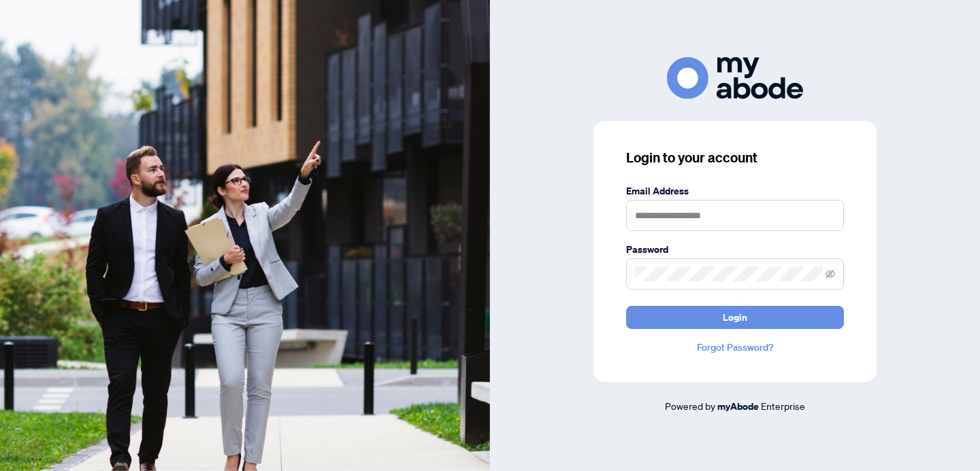 This screenshot has width=980, height=471. What do you see at coordinates (735, 318) in the screenshot?
I see `span: Login` at bounding box center [735, 318].